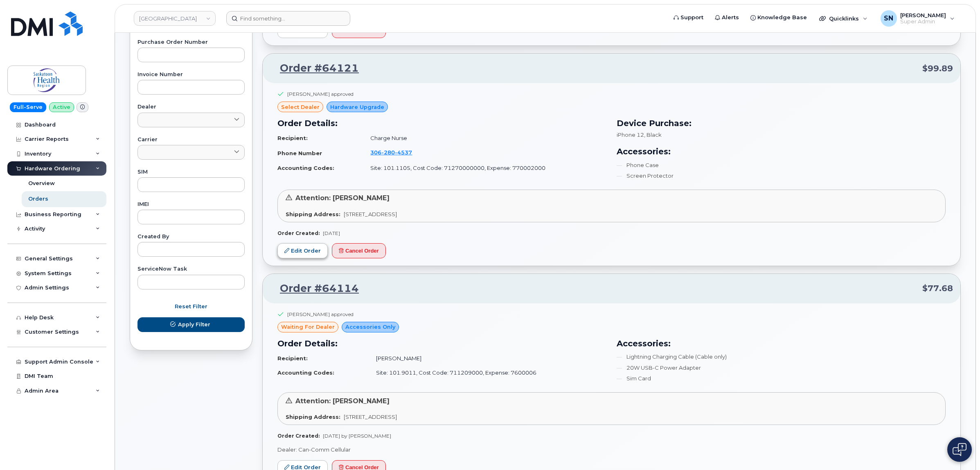 The width and height of the screenshot is (980, 470). I want to click on label: Created By, so click(191, 237).